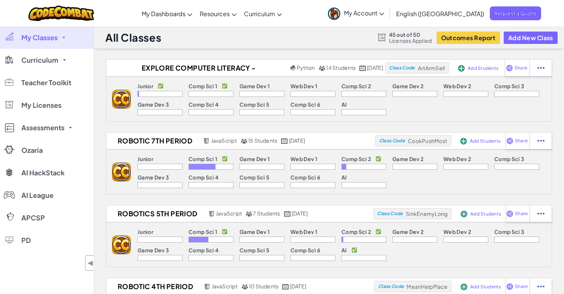 The height and width of the screenshot is (294, 564). Describe the element at coordinates (427, 213) in the screenshot. I see `span: SinkEnemyLong` at that location.